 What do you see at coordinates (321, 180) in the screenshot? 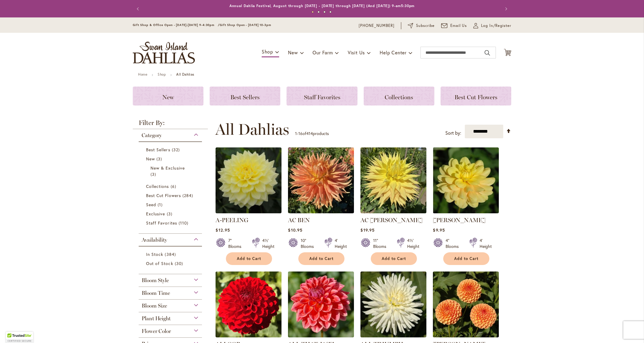
I see `img: AC BEN` at bounding box center [321, 180].